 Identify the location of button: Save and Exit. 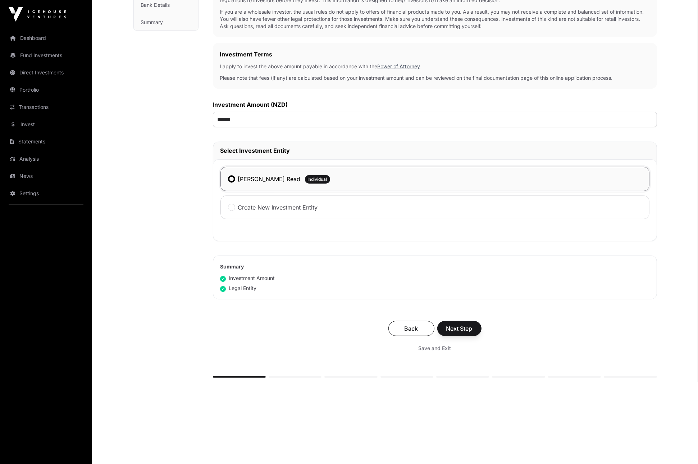
(435, 348).